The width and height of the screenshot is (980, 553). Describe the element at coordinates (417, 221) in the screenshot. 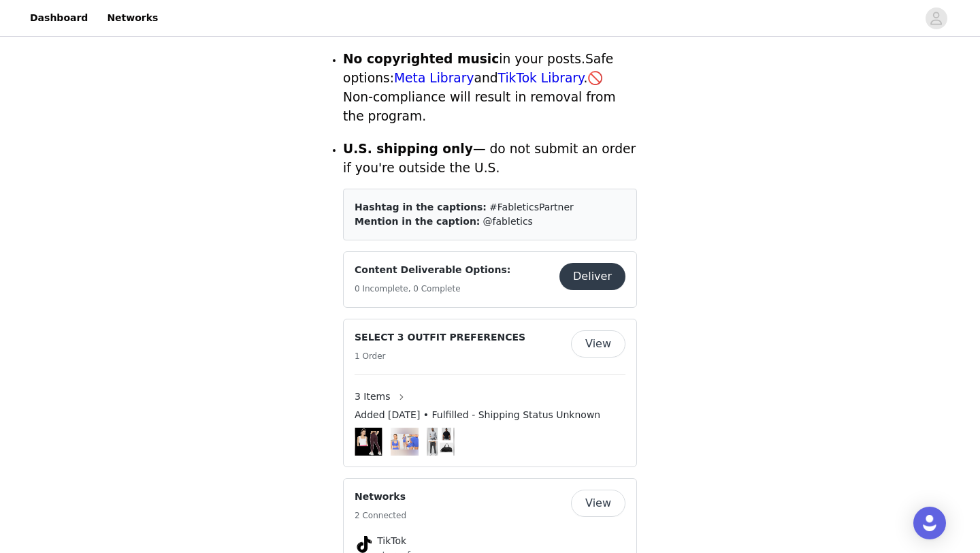

I see `span: Mention in the caption:` at that location.